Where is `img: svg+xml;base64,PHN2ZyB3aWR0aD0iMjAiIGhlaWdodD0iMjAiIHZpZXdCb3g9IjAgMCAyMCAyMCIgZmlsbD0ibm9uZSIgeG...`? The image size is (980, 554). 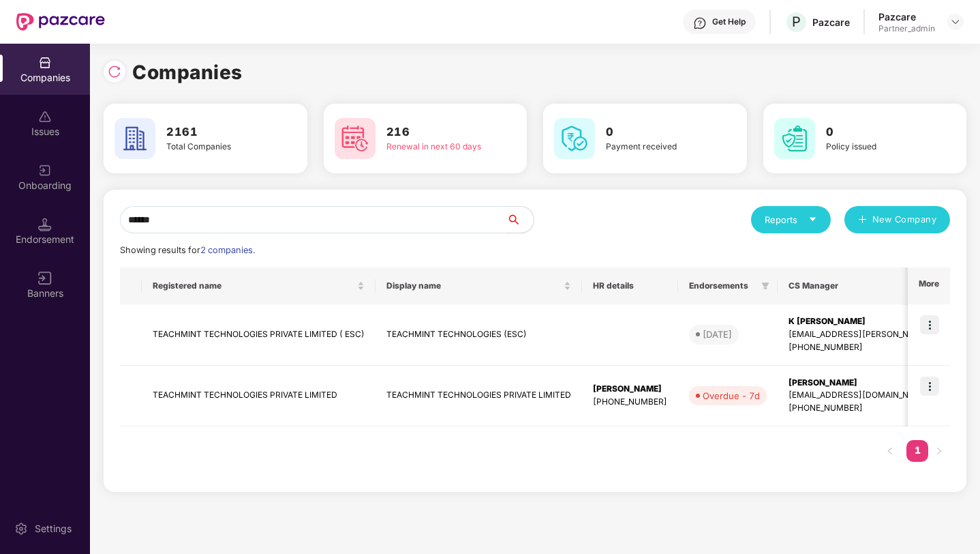
img: svg+xml;base64,PHN2ZyB3aWR0aD0iMjAiIGhlaWdodD0iMjAiIHZpZXdCb3g9IjAgMCAyMCAyMCIgZmlsbD0ibm9uZSIgeG... is located at coordinates (45, 171).